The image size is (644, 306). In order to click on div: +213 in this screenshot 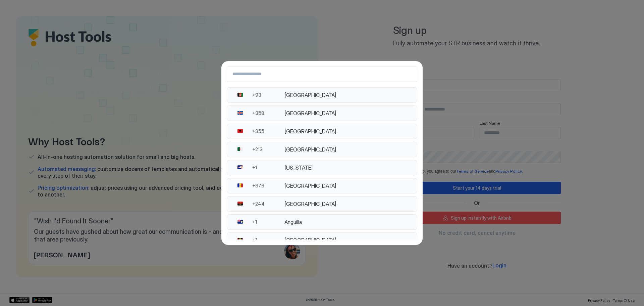, I will do `click(268, 149)`.